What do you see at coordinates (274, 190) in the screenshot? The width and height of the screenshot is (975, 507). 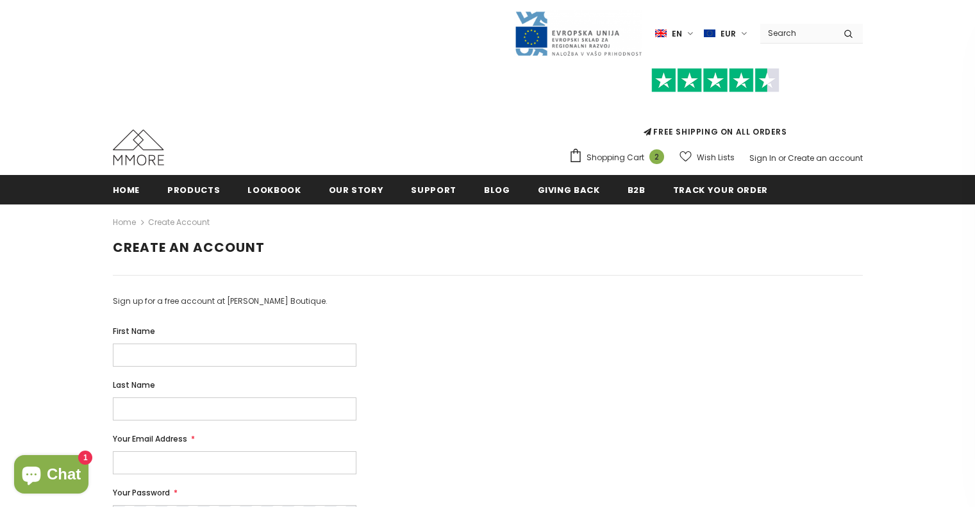 I see `span: Lookbook` at bounding box center [274, 190].